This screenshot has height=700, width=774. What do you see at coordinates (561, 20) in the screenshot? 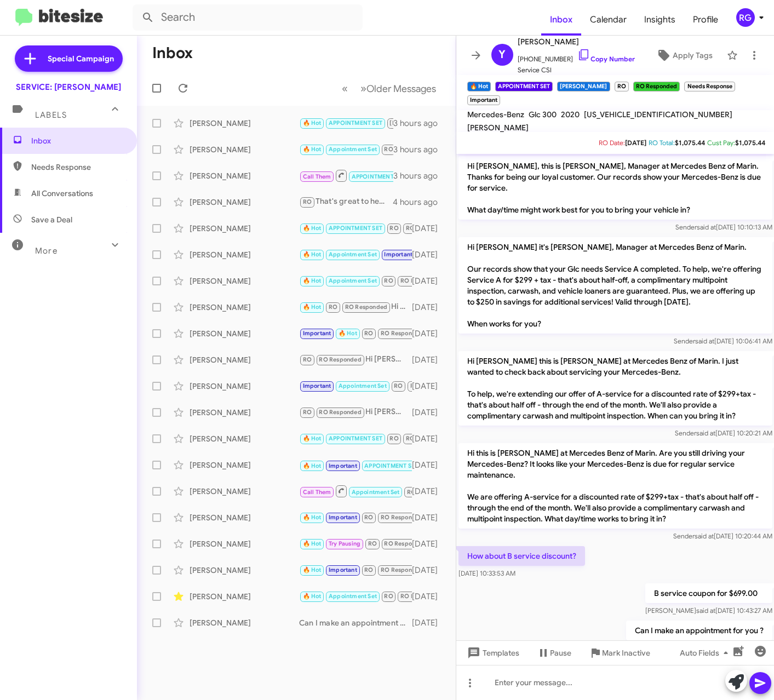
I see `span: Inbox` at bounding box center [561, 20].